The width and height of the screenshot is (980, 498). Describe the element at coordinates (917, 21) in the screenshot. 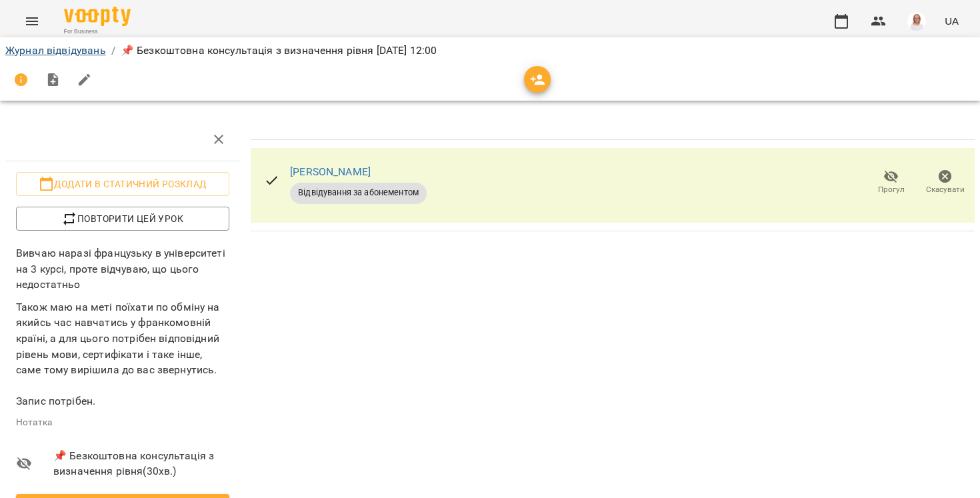

I see `img: 7b3448e7bfbed3bd7cdba0ed84700e25.png` at that location.